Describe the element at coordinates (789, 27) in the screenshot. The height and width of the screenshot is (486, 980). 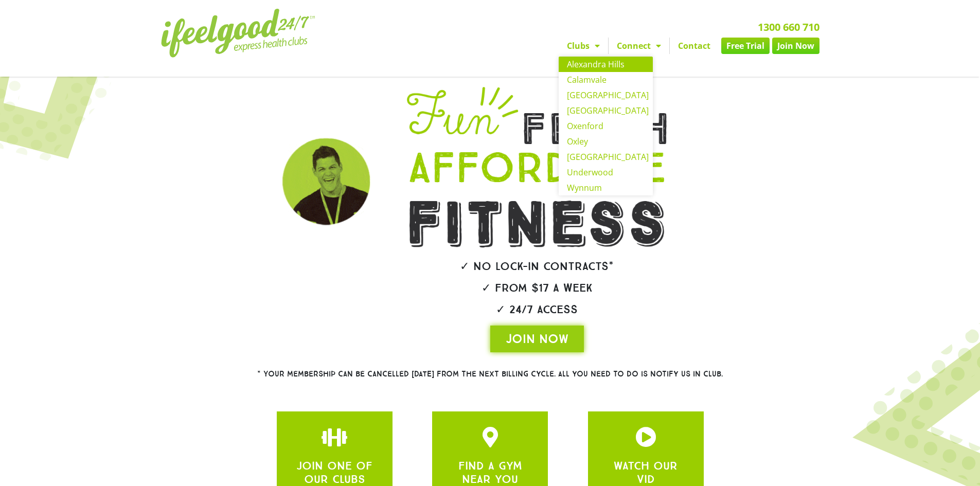
I see `a: 1300 660 710` at that location.